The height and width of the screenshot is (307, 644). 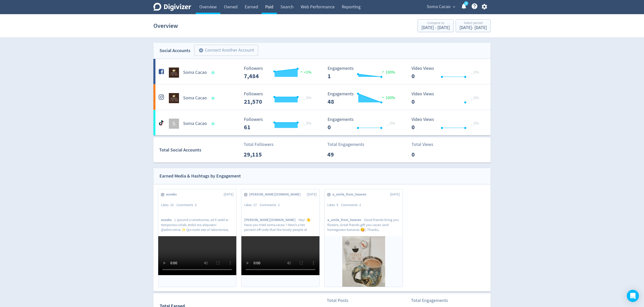 What do you see at coordinates (322, 72) in the screenshot?
I see `a: Soma Cacao undefinedSoma Cacao Followers --- Followers 7,484 <1% Engagements 1 Engagements 1 100%...` at bounding box center [322, 72].